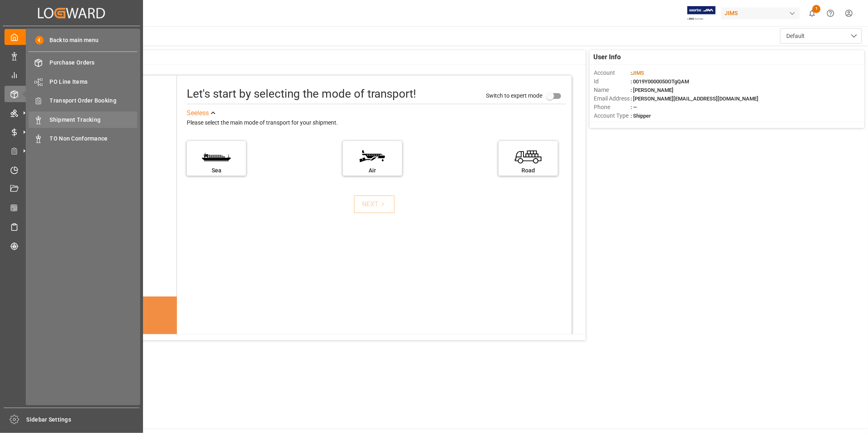  I want to click on div: Air, so click(372, 170).